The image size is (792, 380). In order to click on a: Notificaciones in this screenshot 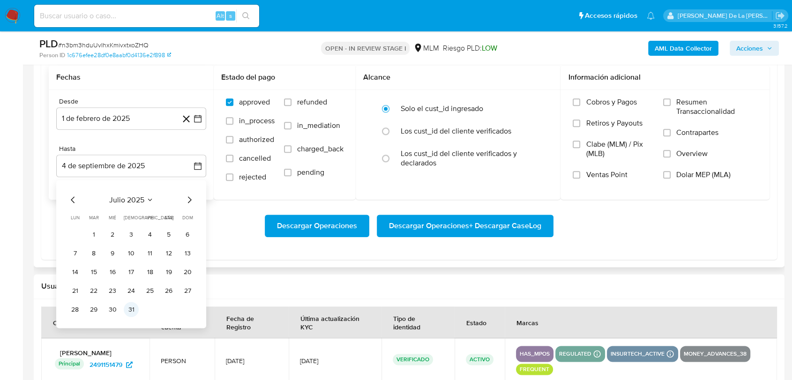, I will do `click(651, 15)`.